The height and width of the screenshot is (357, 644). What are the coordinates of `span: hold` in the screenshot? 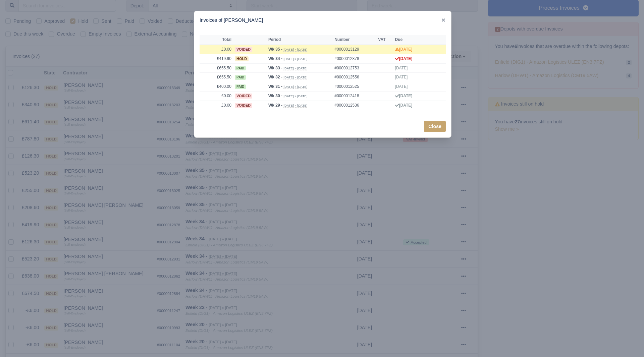 It's located at (242, 58).